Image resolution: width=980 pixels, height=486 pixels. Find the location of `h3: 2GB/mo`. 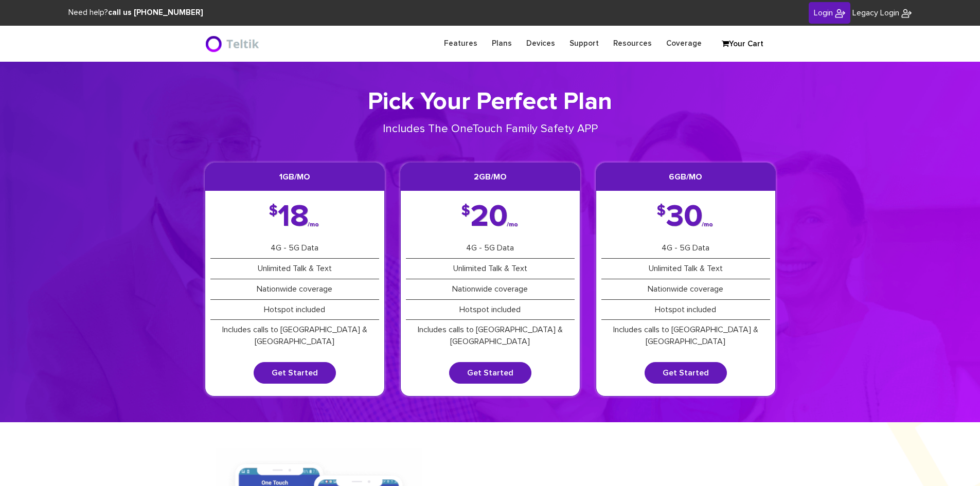

h3: 2GB/mo is located at coordinates (490, 177).